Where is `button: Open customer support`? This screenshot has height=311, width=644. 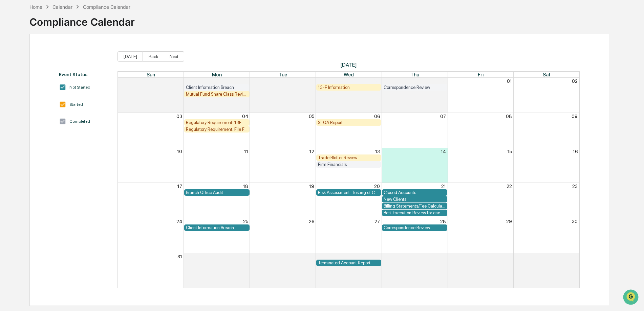
button: Open customer support is located at coordinates (9, 9).